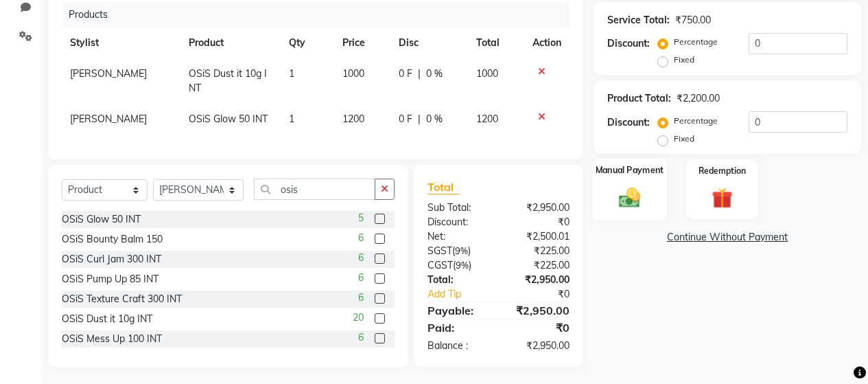  Describe the element at coordinates (111, 339) in the screenshot. I see `div: OSiS Mess Up 100 INT` at that location.